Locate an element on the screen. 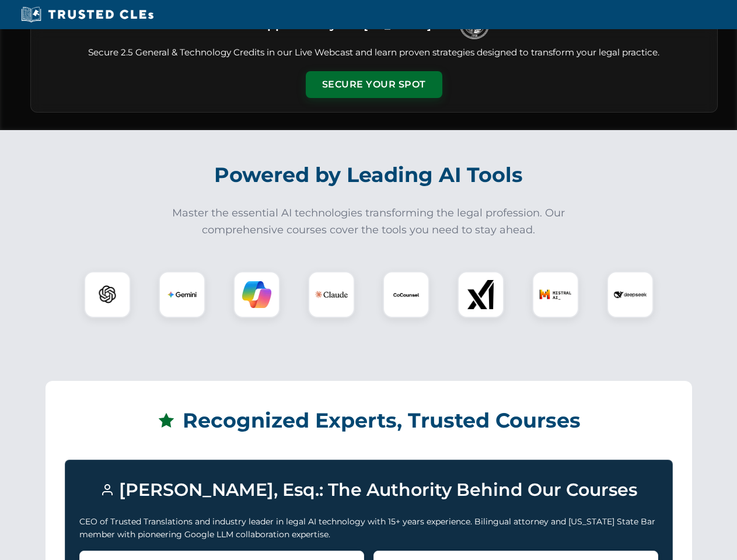 This screenshot has width=737, height=560. p: CEO of Trusted Translations and industry leader in legal AI technology with 15+ years experience.... is located at coordinates (369, 528).